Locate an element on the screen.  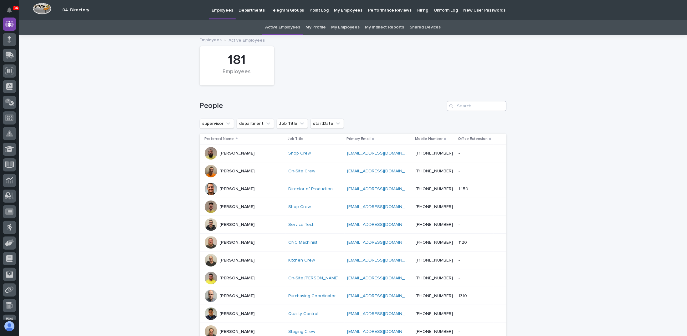
button: Job Title is located at coordinates (292, 124).